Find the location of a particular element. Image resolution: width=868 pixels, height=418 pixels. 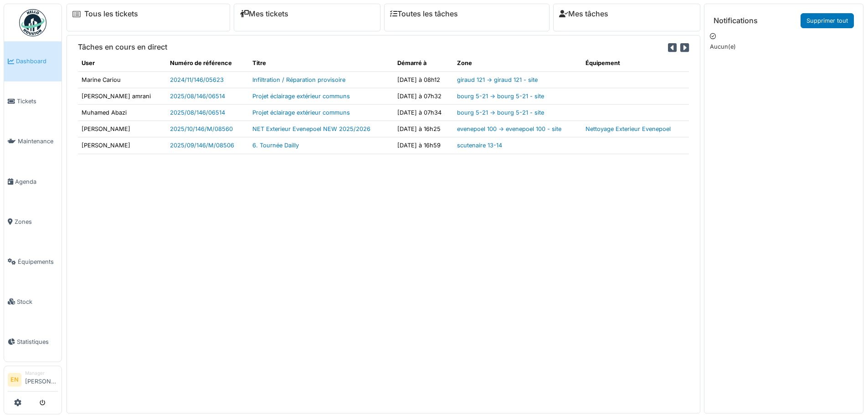

a: Nettoyage Exterieur Evenepoel is located at coordinates (628, 129).